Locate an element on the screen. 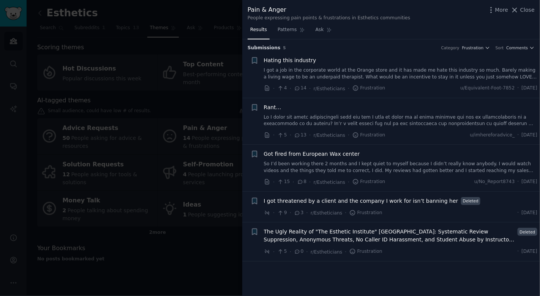  span: 3 is located at coordinates (298, 213).